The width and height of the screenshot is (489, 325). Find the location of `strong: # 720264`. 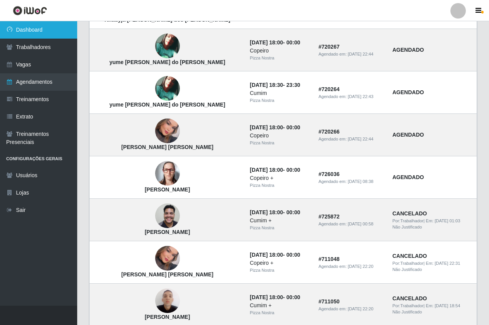

strong: # 720264 is located at coordinates (329, 89).